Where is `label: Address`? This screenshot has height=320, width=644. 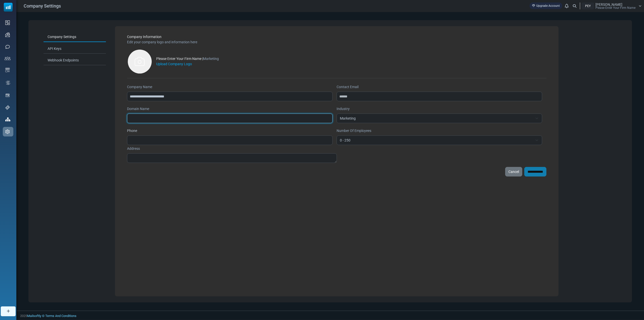
label: Address is located at coordinates (133, 149).